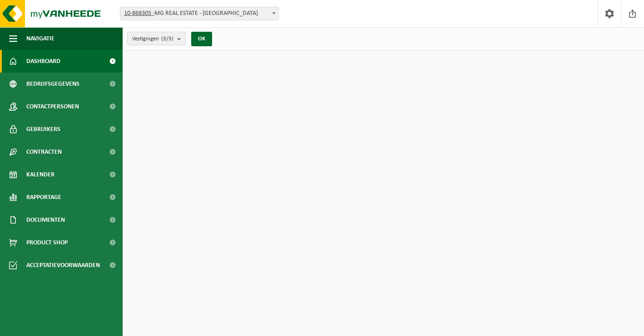  What do you see at coordinates (156, 38) in the screenshot?
I see `button: Vestigingen(3/3)` at bounding box center [156, 38].